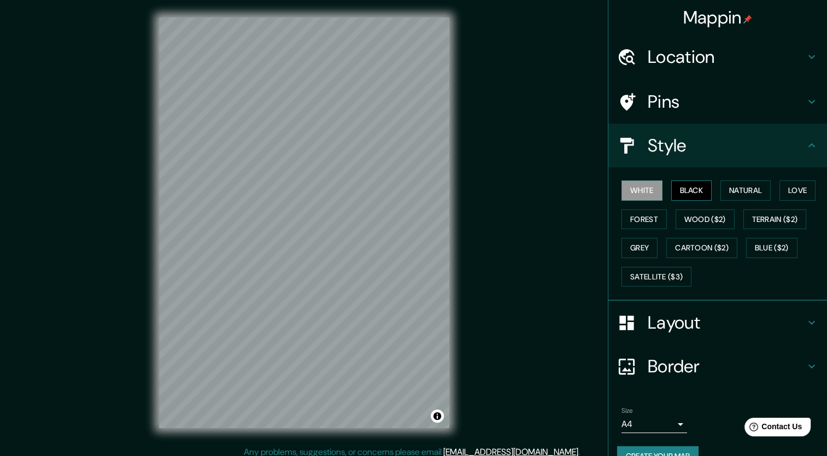  I want to click on label: Size, so click(627, 411).